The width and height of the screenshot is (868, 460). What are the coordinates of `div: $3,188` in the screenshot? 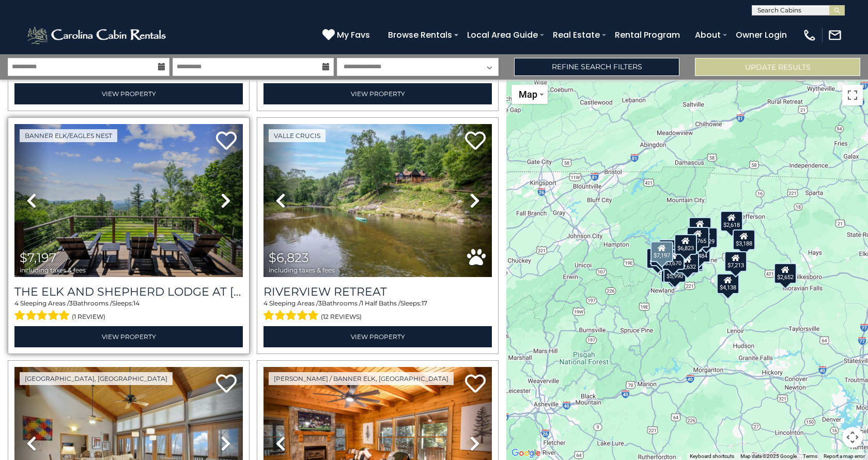 It's located at (744, 240).